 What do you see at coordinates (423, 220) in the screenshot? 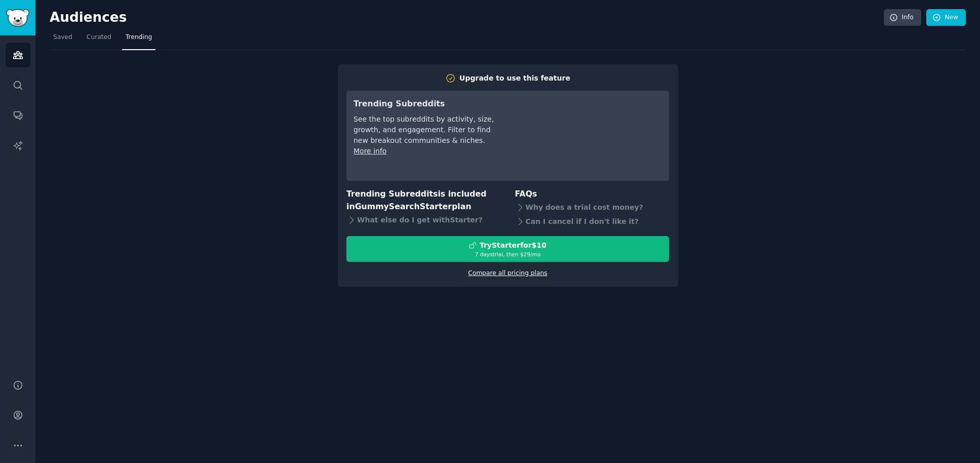
I see `div: What else do I get with Starter ?` at bounding box center [423, 220].